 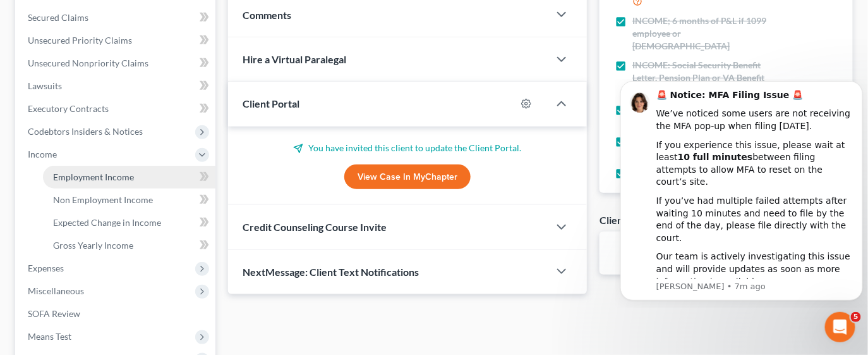 I want to click on b: 🚨 Notice: MFA Filing Issue 🚨, so click(x=115, y=16).